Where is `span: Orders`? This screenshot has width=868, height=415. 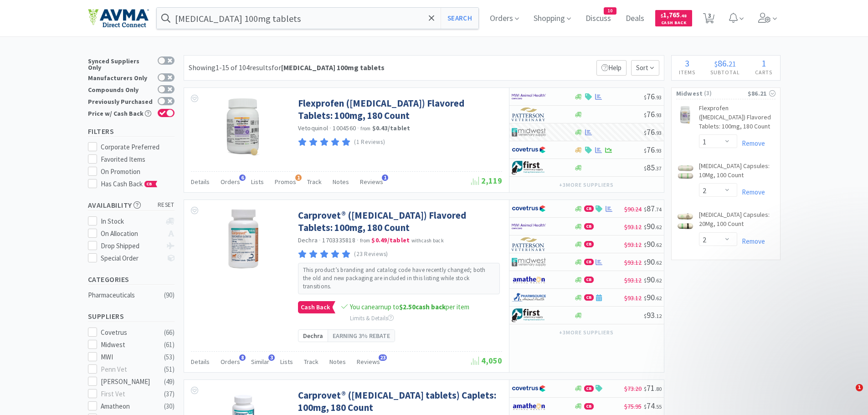 span: Orders is located at coordinates (230, 362).